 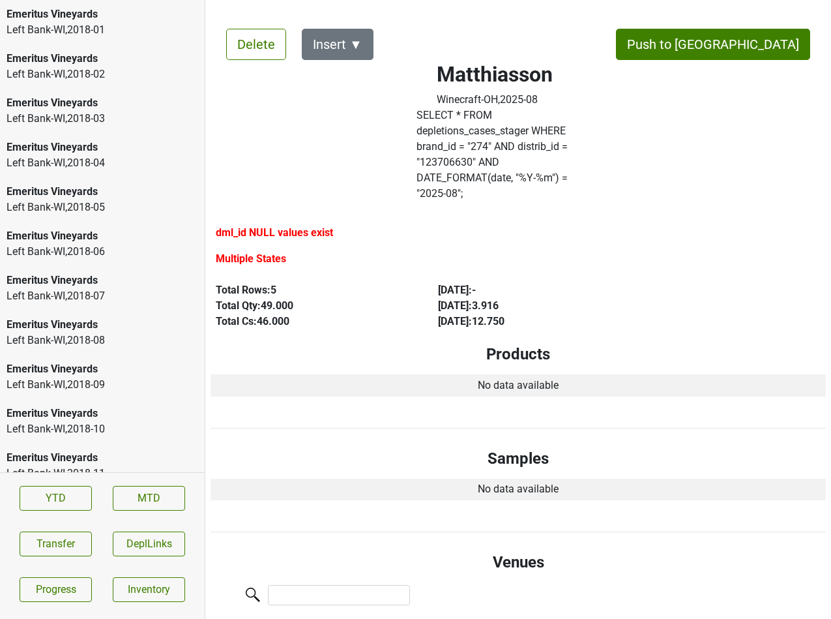 What do you see at coordinates (55, 589) in the screenshot?
I see `a: Progress` at bounding box center [55, 589].